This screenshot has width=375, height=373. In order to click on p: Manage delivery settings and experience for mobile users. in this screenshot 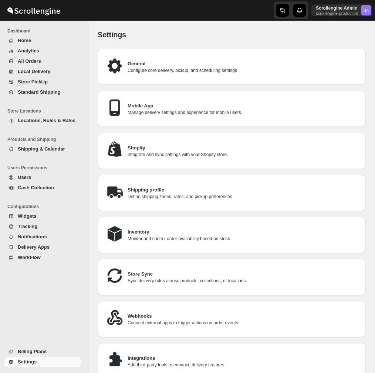, I will do `click(243, 113)`.